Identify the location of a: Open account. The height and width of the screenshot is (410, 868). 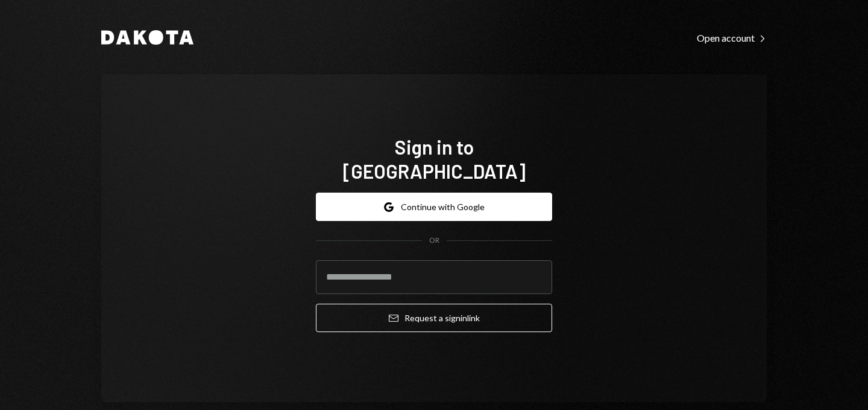
(732, 38).